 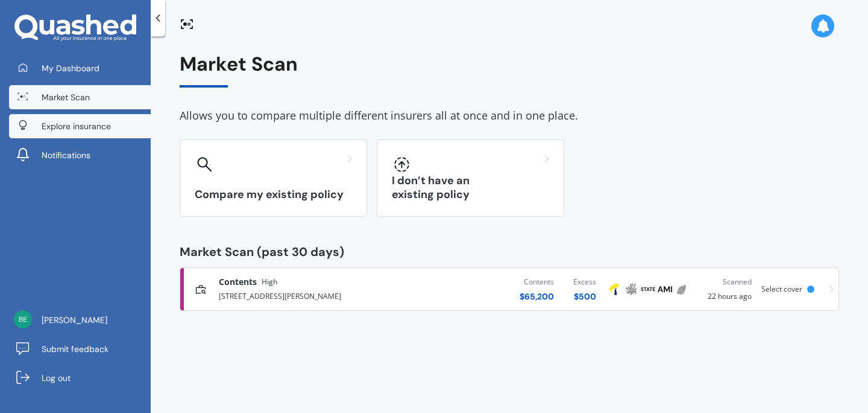 I want to click on img: Tower, so click(x=614, y=289).